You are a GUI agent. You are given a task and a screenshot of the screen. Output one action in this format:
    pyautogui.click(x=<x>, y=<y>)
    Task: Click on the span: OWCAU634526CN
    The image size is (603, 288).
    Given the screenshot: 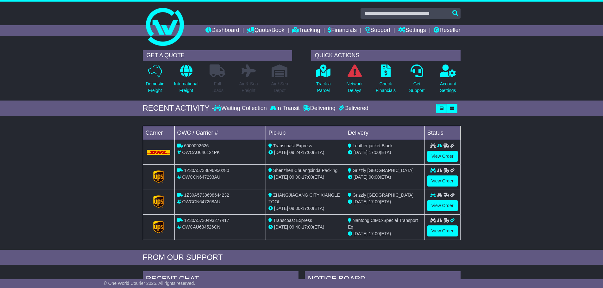 What is the action you would take?
    pyautogui.click(x=201, y=227)
    